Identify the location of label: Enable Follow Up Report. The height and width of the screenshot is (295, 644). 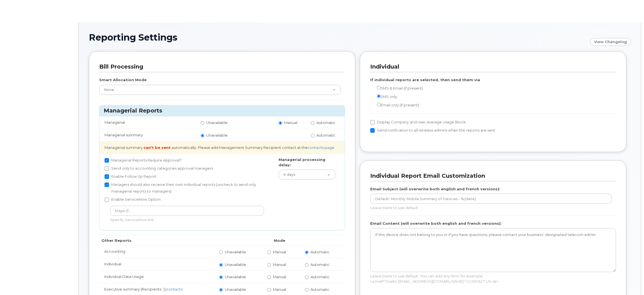
(130, 177).